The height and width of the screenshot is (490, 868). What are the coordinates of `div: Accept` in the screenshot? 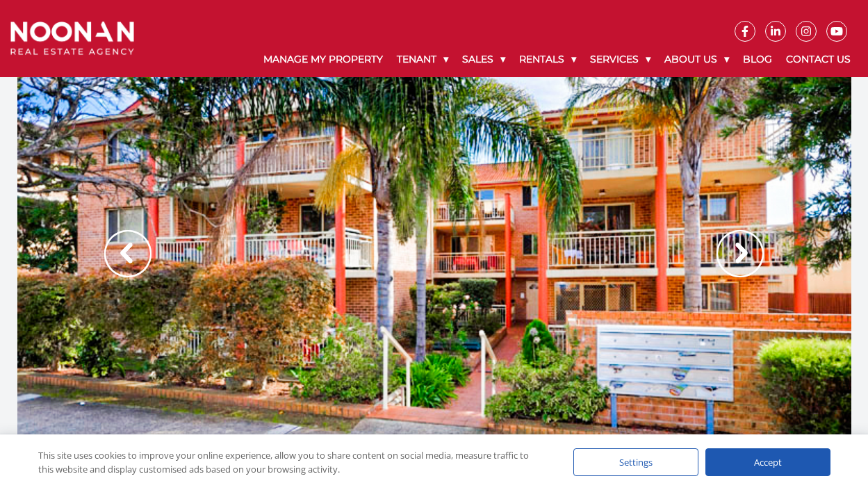 It's located at (768, 461).